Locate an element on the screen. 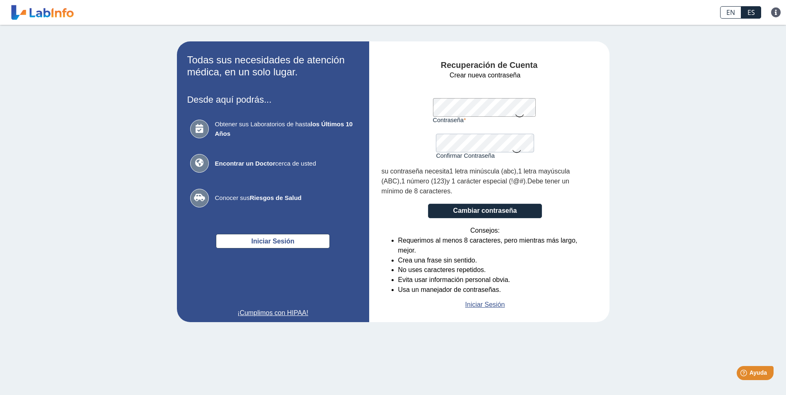  li: Usa un manejador de contraseñas. is located at coordinates (494, 290).